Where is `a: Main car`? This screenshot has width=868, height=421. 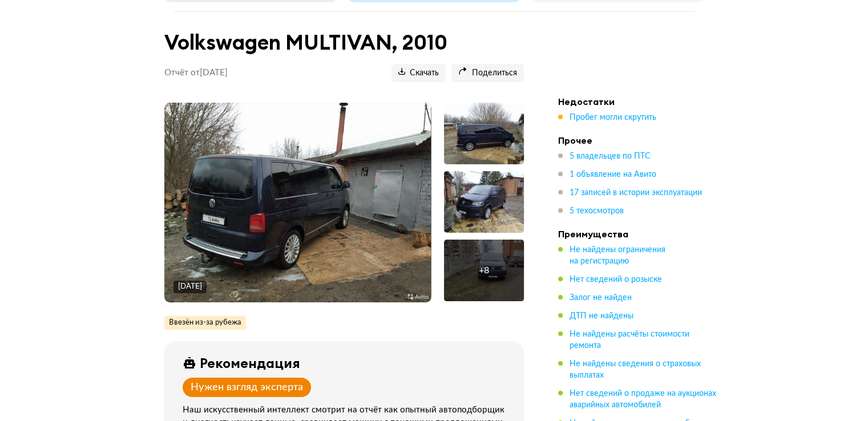 a: Main car is located at coordinates (298, 202).